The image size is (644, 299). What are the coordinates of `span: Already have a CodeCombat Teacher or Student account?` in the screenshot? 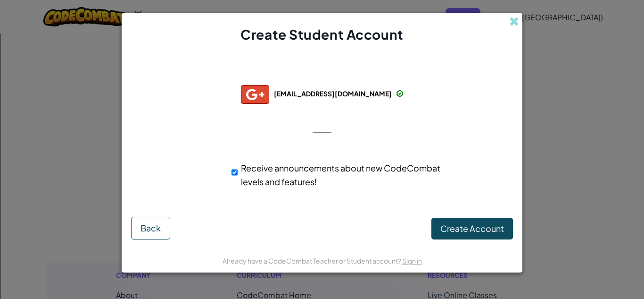 It's located at (312, 260).